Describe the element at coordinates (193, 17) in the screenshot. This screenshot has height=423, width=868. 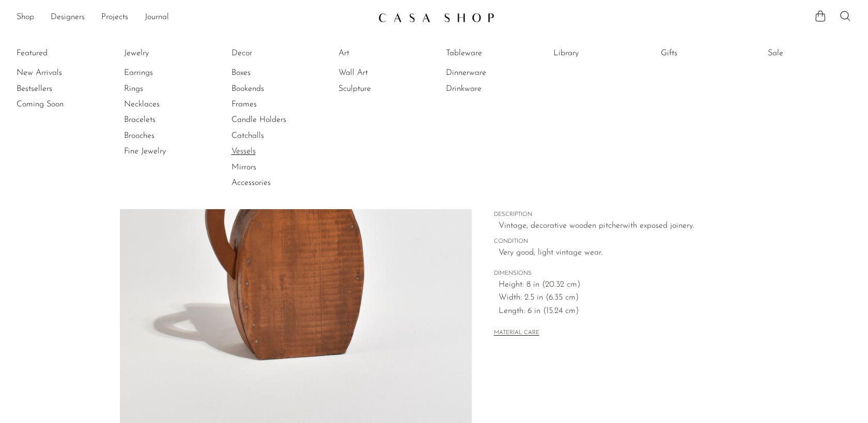
I see `nav: Desktop navigation` at that location.